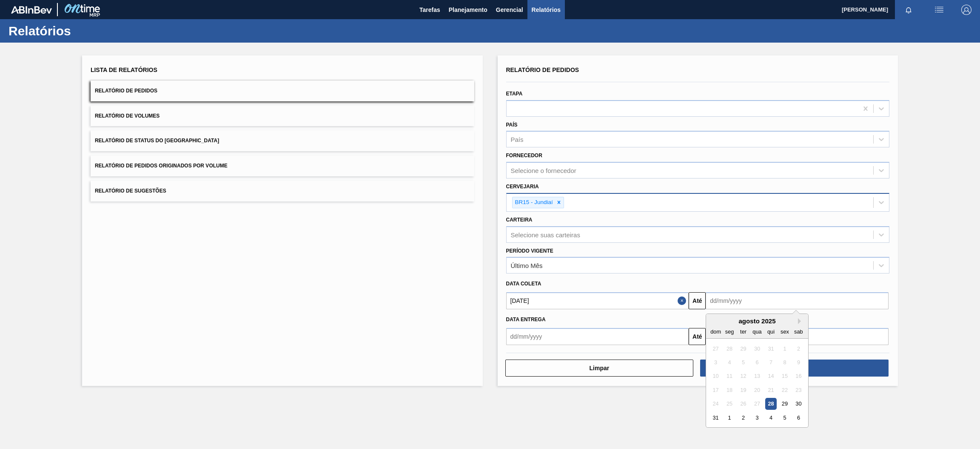 The width and height of the screenshot is (980, 449). What do you see at coordinates (743, 417) in the screenshot?
I see `div: Choose terça-feira, 2 de setembro de 2025` at bounding box center [743, 417].